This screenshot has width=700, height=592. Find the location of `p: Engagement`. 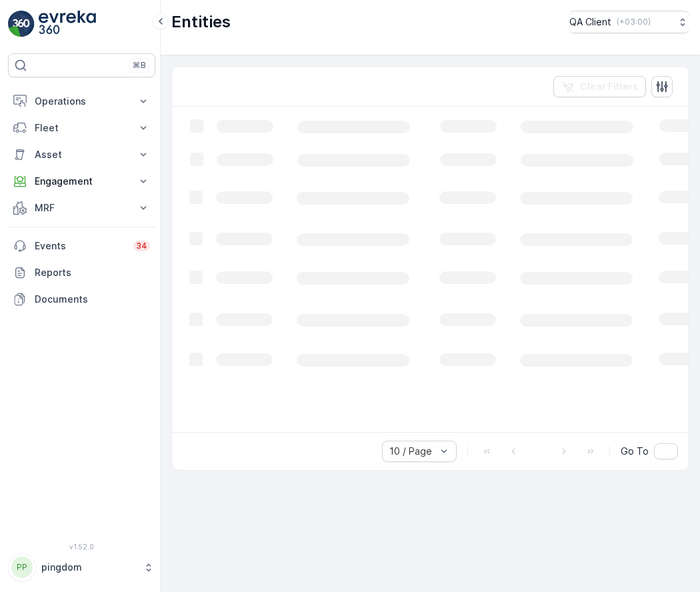

p: Engagement is located at coordinates (81, 182).